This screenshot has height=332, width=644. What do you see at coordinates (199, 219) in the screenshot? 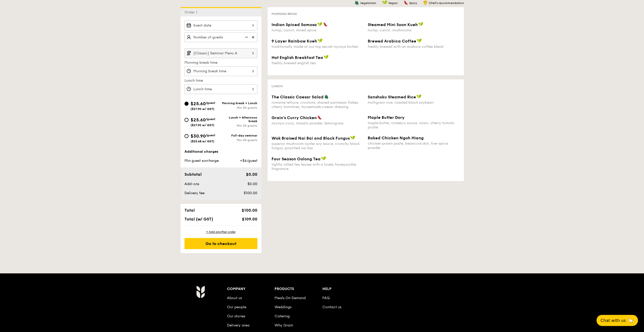
I see `span: Total (w/ GST)` at bounding box center [199, 219].